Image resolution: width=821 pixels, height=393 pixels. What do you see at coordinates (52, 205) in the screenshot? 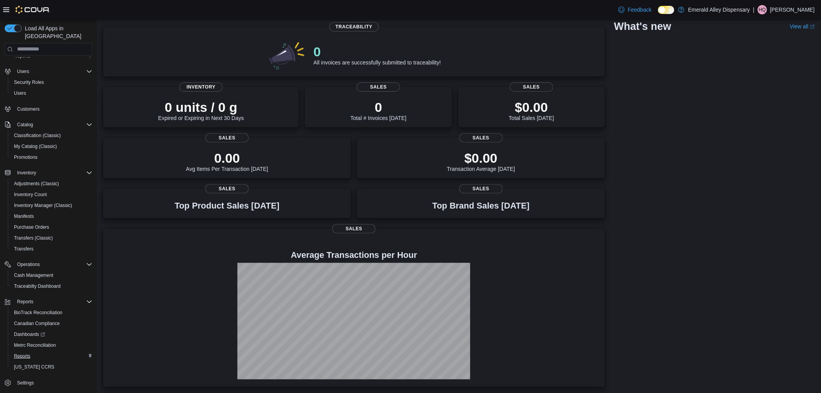
I see `span: Inventory Manager (Classic)` at bounding box center [52, 205].